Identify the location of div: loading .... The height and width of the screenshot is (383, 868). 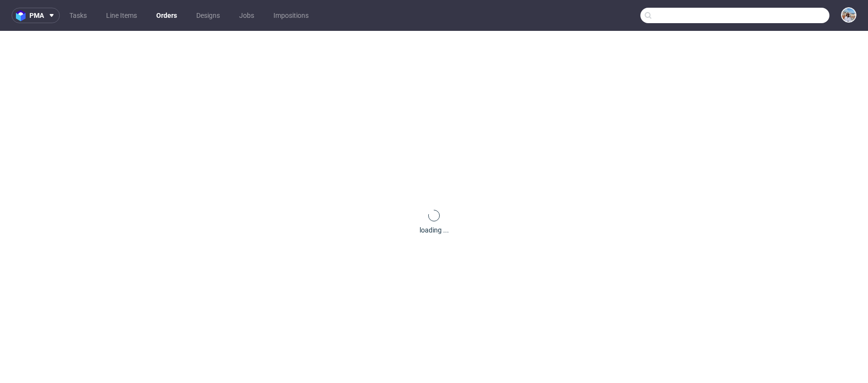
(434, 230).